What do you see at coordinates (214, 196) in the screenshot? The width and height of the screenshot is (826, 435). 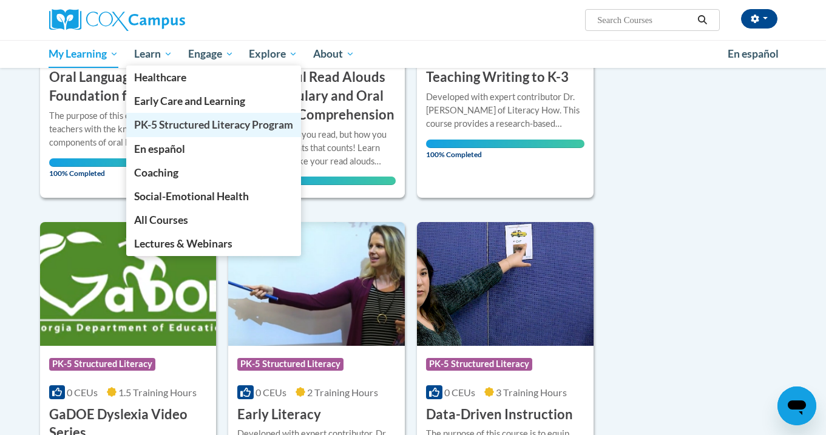 I see `a: Social-Emotional Health` at bounding box center [214, 196].